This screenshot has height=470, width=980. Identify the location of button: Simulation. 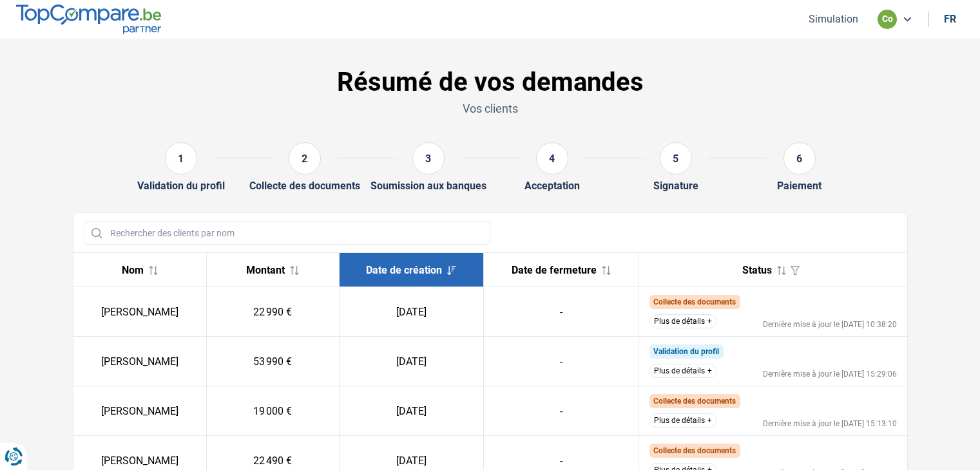
(833, 19).